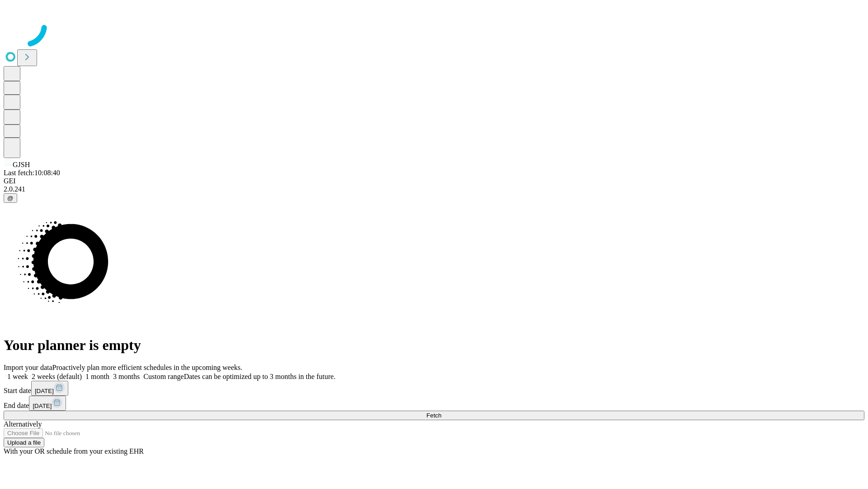 The height and width of the screenshot is (489, 868). Describe the element at coordinates (434, 388) in the screenshot. I see `div: Start date` at that location.